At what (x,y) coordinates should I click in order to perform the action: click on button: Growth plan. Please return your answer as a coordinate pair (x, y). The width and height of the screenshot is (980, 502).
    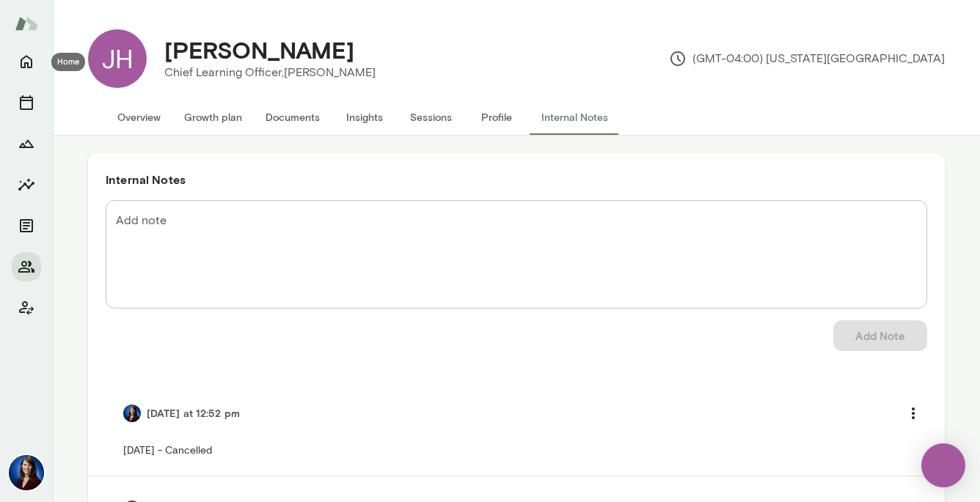
    Looking at the image, I should click on (213, 117).